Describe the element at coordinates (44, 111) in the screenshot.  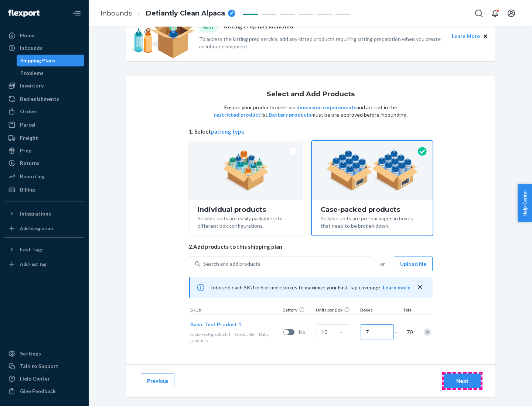
I see `a: Orders` at that location.